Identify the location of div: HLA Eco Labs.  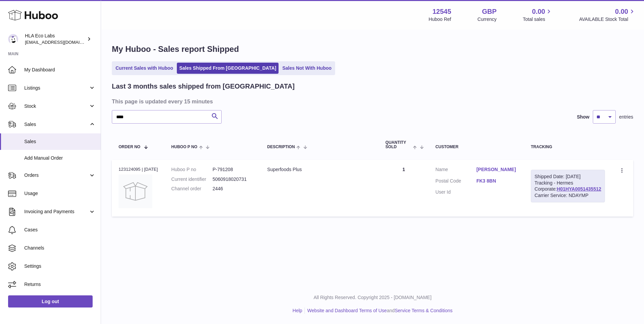
(55, 39).